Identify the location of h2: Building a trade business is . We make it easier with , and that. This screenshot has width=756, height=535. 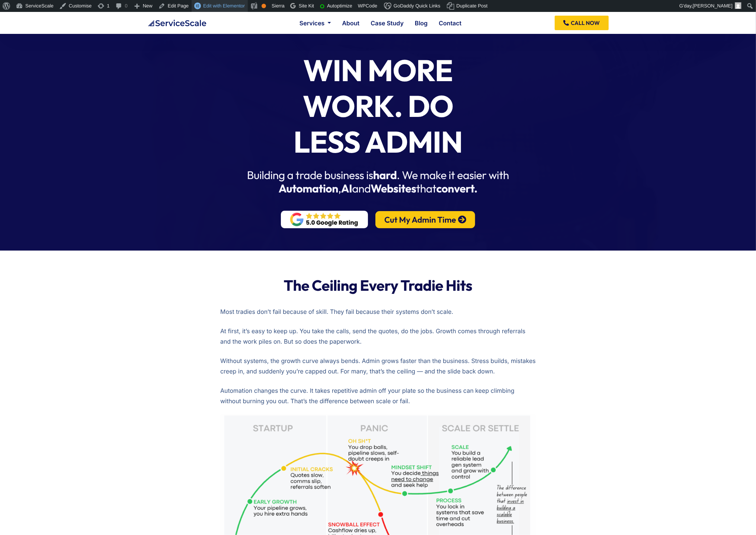
(378, 182).